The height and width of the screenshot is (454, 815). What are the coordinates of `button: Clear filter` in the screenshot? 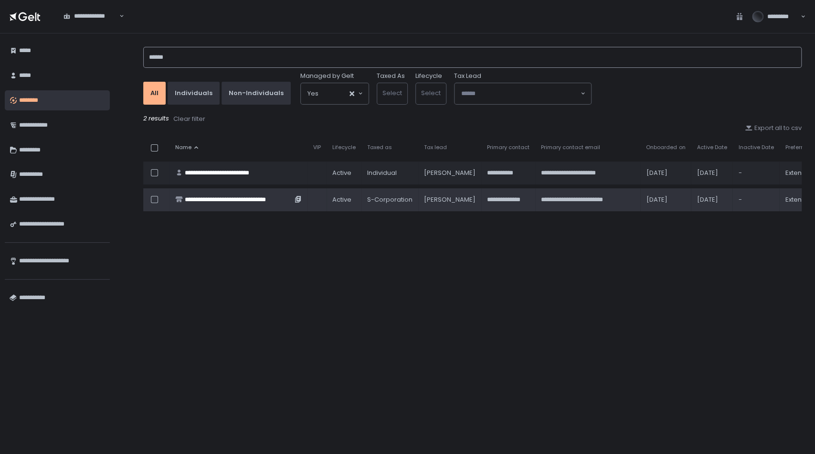 It's located at (189, 119).